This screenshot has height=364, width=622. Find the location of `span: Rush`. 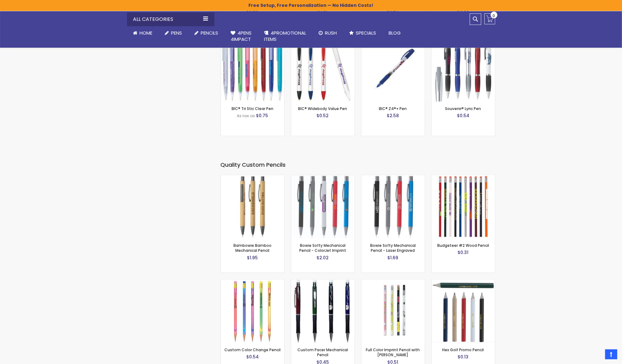

span: Rush is located at coordinates (331, 33).